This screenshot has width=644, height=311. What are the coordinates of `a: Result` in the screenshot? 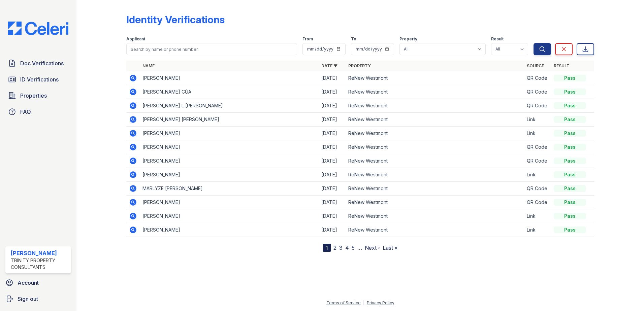 It's located at (561, 66).